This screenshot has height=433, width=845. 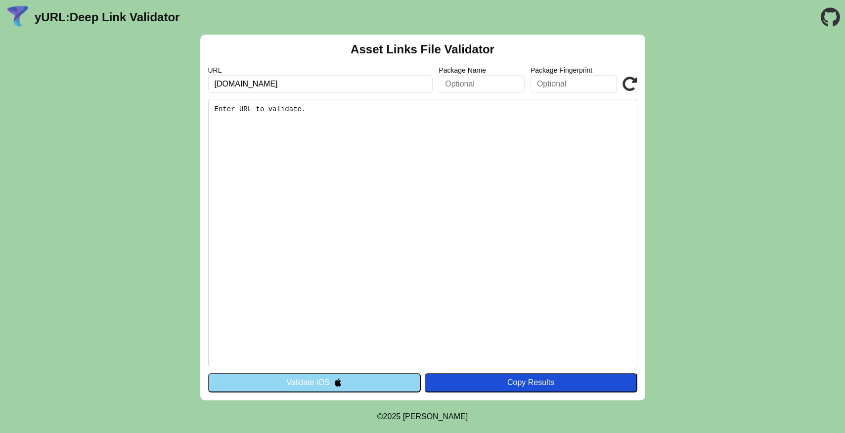 I want to click on button: Copy Results, so click(x=531, y=383).